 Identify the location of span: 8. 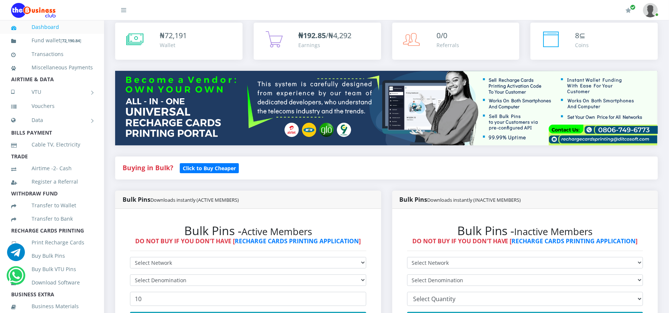
(577, 35).